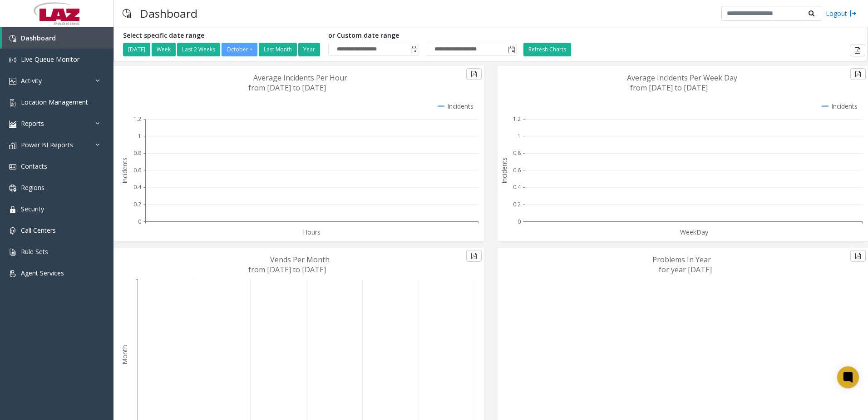 This screenshot has width=868, height=420. Describe the element at coordinates (31, 80) in the screenshot. I see `span: Activity` at that location.